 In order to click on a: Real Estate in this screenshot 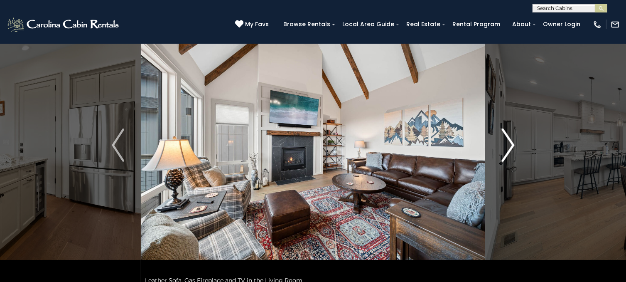, I will do `click(423, 24)`.